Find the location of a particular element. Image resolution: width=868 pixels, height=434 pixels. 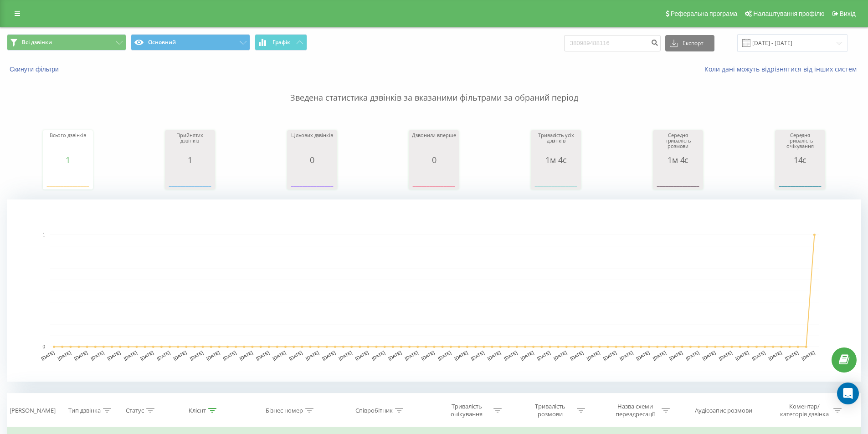

div: Середня тривалість очікування is located at coordinates (800, 144).